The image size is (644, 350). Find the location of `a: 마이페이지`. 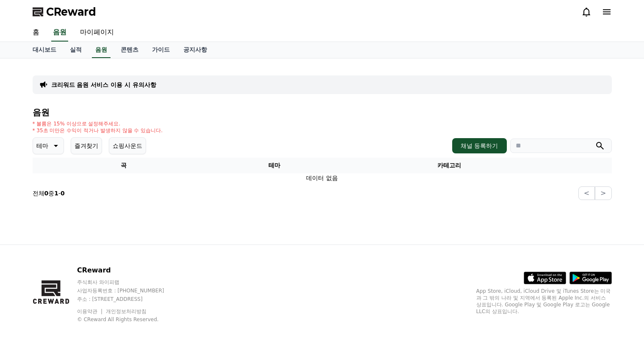

a: 마이페이지 is located at coordinates (97, 33).